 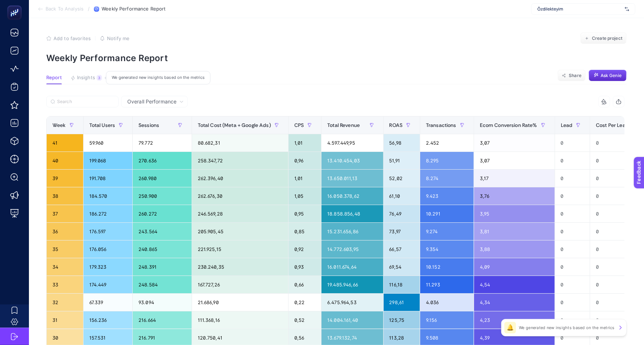 I want to click on div: 0,96, so click(x=305, y=160).